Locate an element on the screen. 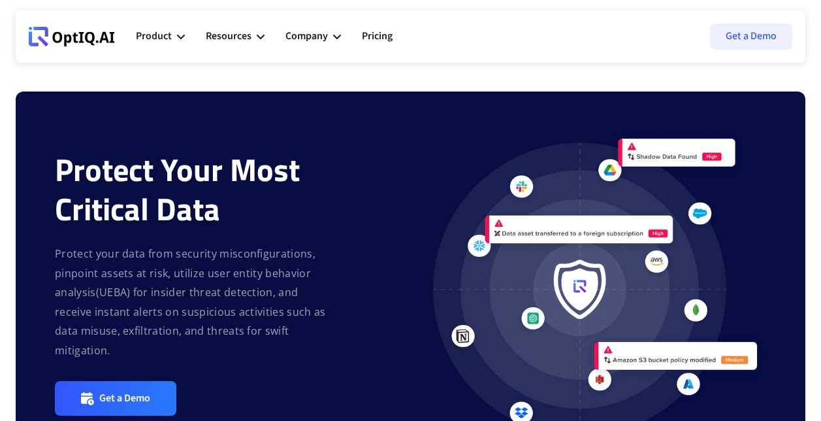 The height and width of the screenshot is (421, 821). strong: Protect your data from security misconfigurations, pinpoint assets at risk, utilize user entity b... is located at coordinates (190, 301).